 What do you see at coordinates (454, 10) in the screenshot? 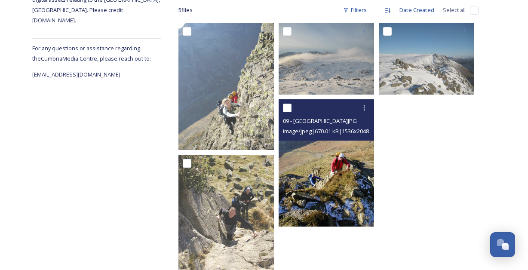
I see `span: Select all` at bounding box center [454, 10].